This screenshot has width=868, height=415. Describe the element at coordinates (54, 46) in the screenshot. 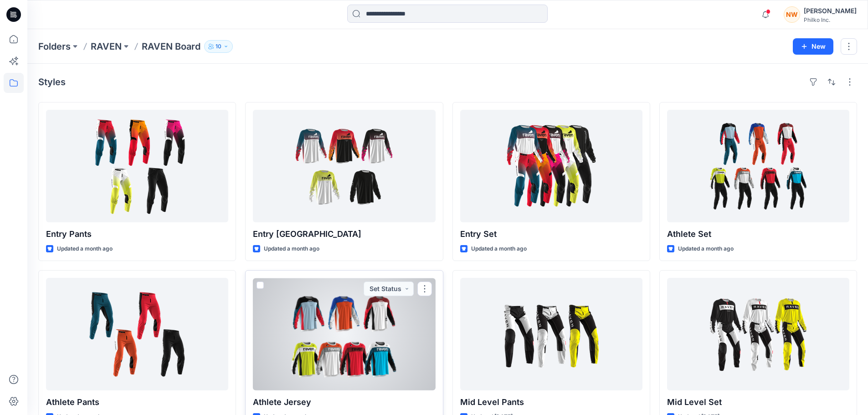

I see `p: Folders` at that location.